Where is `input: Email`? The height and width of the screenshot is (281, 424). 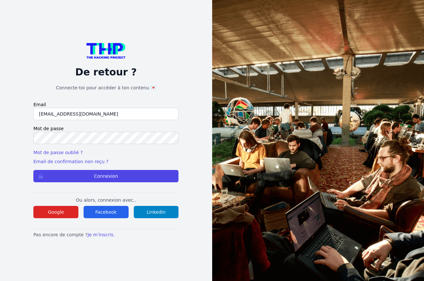
input: Email is located at coordinates (106, 114).